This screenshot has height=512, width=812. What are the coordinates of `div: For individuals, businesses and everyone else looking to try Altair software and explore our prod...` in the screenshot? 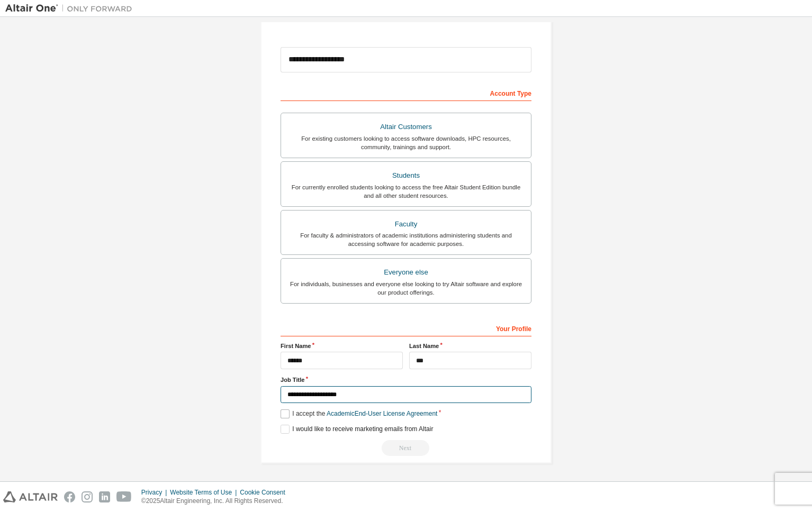 It's located at (406, 288).